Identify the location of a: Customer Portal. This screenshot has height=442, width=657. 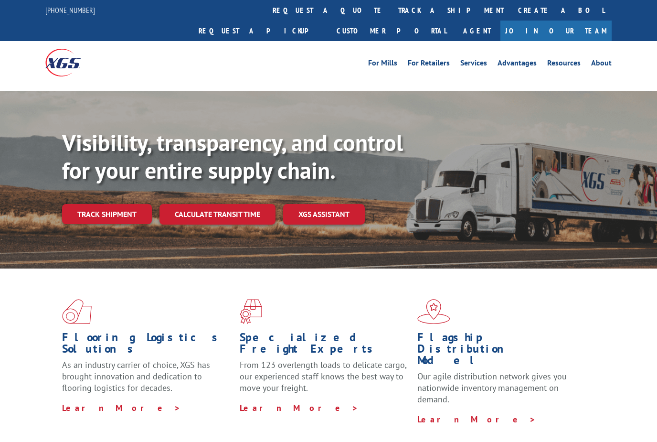
(392, 31).